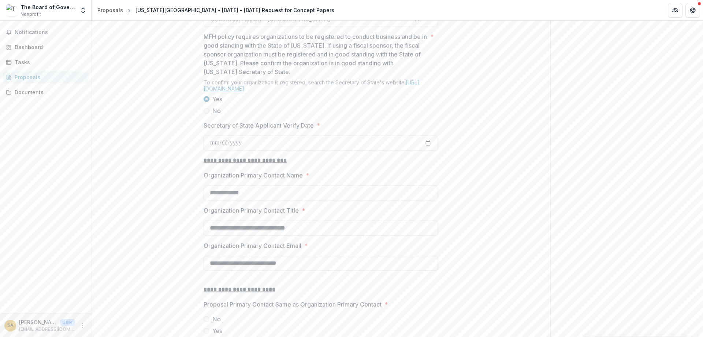  What do you see at coordinates (31, 14) in the screenshot?
I see `span: Nonprofit` at bounding box center [31, 14].